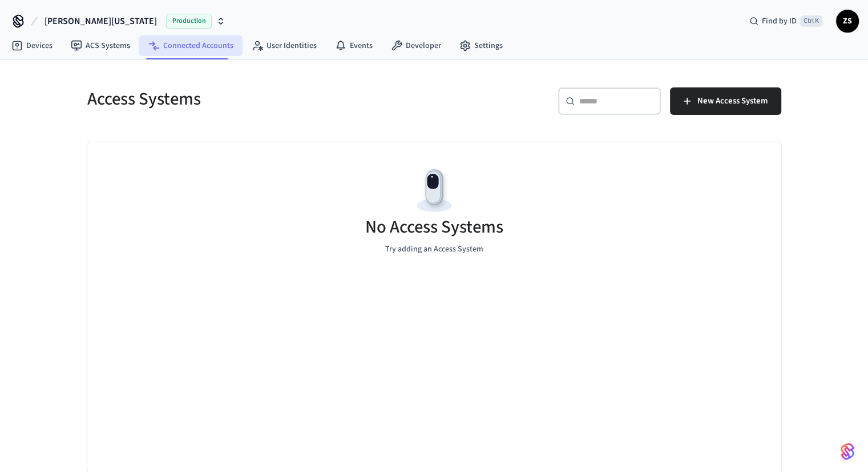  I want to click on a: Connected Accounts, so click(191, 46).